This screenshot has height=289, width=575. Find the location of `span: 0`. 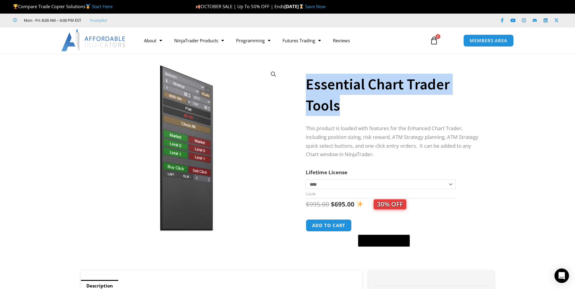

span: 0 is located at coordinates (438, 37).